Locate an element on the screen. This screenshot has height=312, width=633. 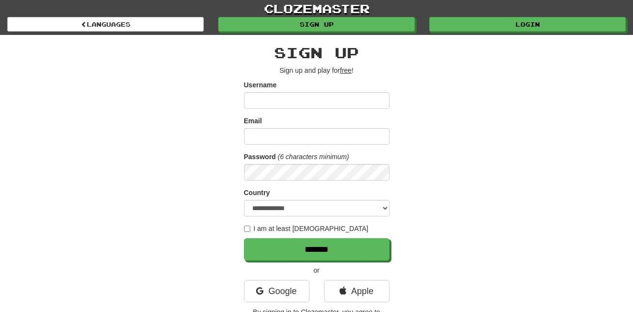
label: Password is located at coordinates (260, 157).